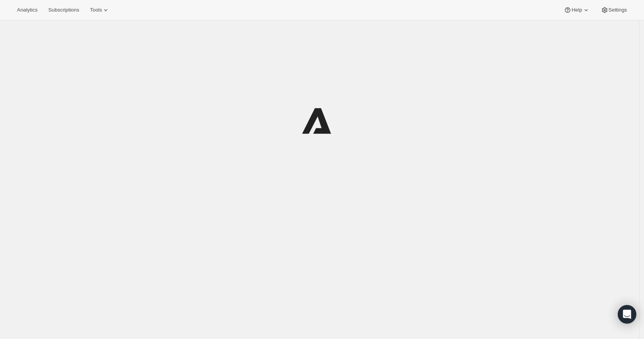 This screenshot has width=644, height=339. Describe the element at coordinates (100, 10) in the screenshot. I see `button: Tools` at that location.